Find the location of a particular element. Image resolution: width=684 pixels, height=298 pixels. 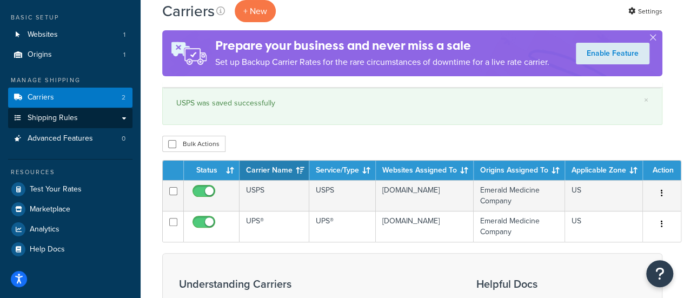

a: Advanced Features 0 is located at coordinates (70, 138).